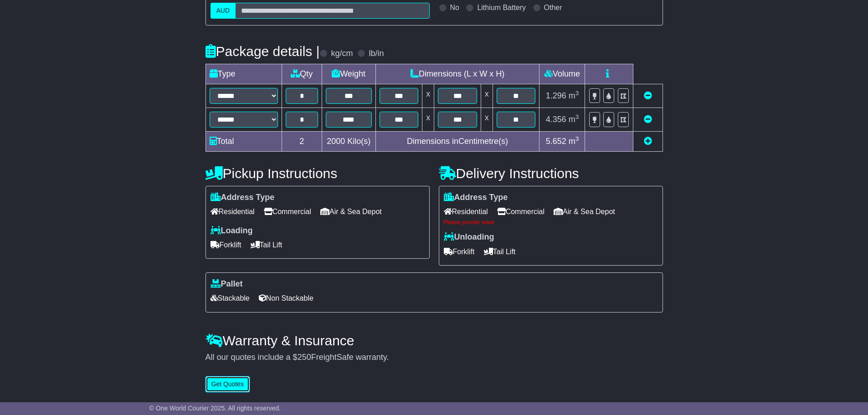 This screenshot has height=415, width=868. Describe the element at coordinates (556, 119) in the screenshot. I see `span: 4.356` at that location.